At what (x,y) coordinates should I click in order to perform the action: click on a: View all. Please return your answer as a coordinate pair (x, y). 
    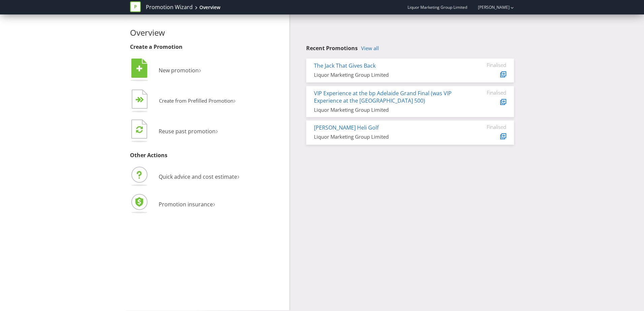
    Looking at the image, I should click on (370, 48).